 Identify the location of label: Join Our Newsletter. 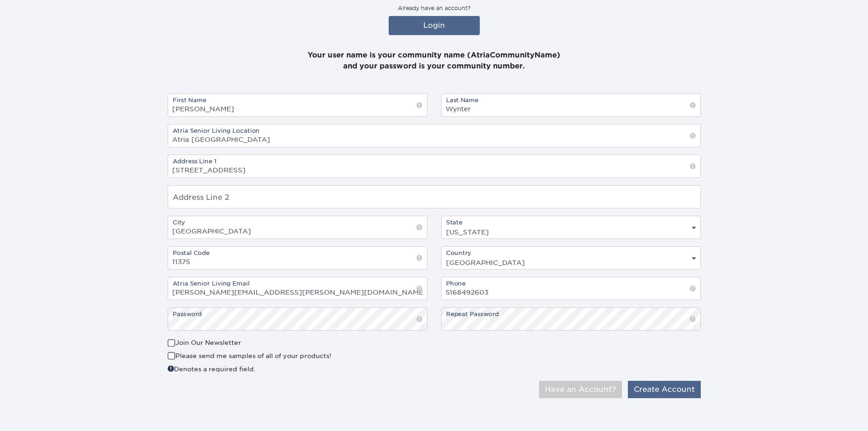
(204, 342).